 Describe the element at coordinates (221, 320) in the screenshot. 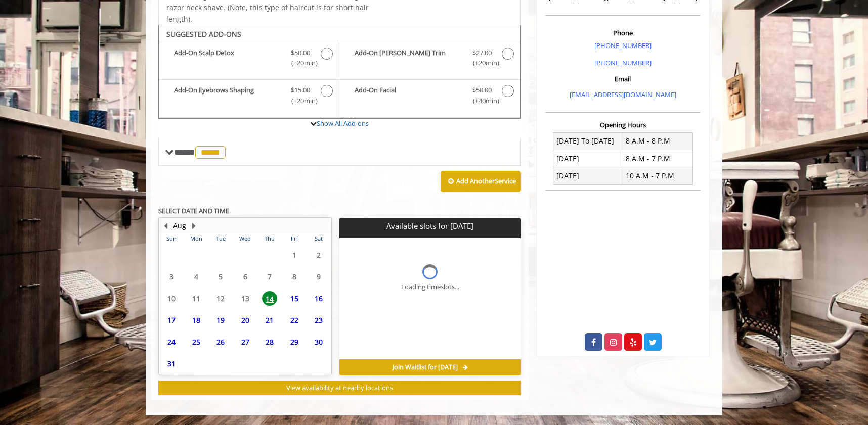

I see `td: Select day19` at that location.